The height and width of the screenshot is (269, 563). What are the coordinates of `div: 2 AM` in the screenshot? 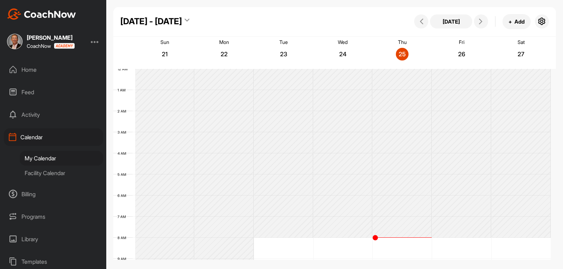 It's located at (123, 111).